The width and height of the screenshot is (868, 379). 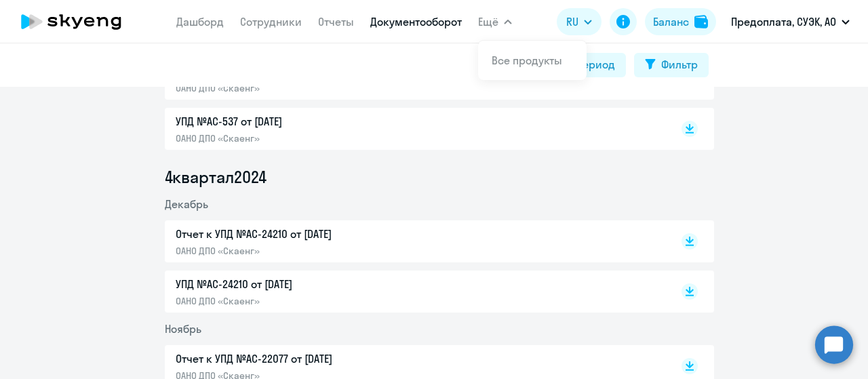 I want to click on span: Декабрь, so click(x=187, y=204).